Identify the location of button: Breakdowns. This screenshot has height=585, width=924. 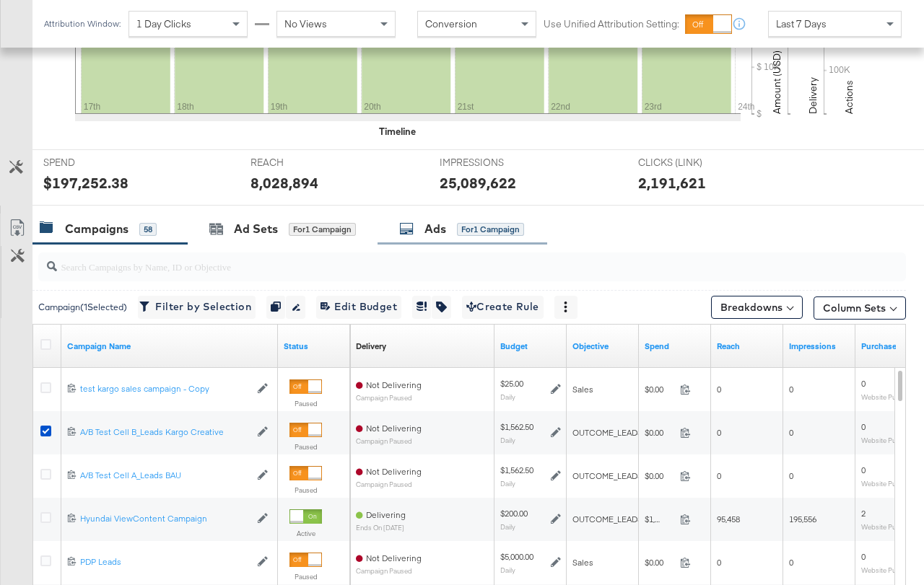
(756, 308).